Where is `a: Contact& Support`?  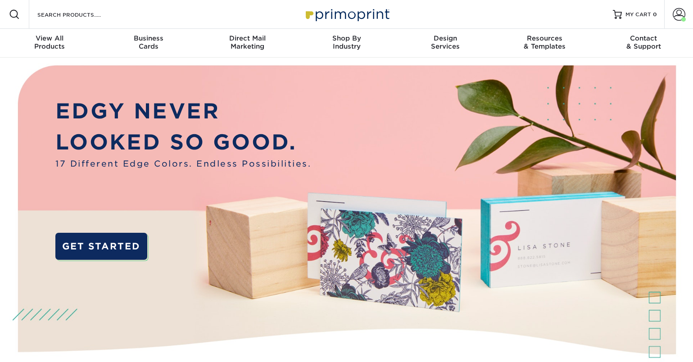 a: Contact& Support is located at coordinates (643, 43).